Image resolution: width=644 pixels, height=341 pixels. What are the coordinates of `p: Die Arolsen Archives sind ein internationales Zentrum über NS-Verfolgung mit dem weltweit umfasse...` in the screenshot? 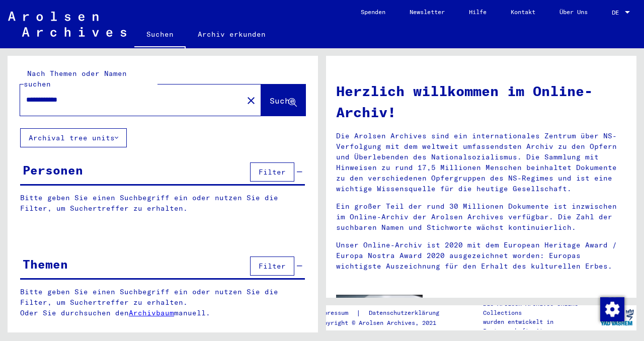 It's located at (481, 162).